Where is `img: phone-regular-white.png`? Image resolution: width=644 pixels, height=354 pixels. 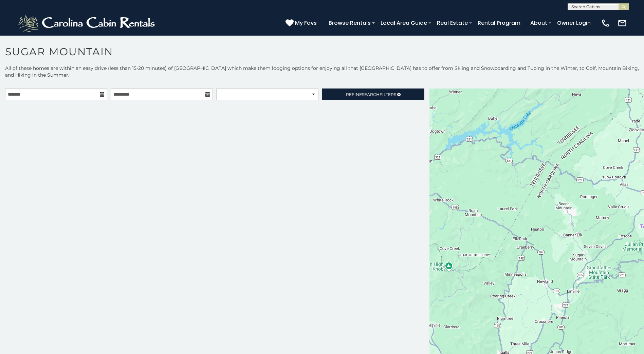 img: phone-regular-white.png is located at coordinates (606, 23).